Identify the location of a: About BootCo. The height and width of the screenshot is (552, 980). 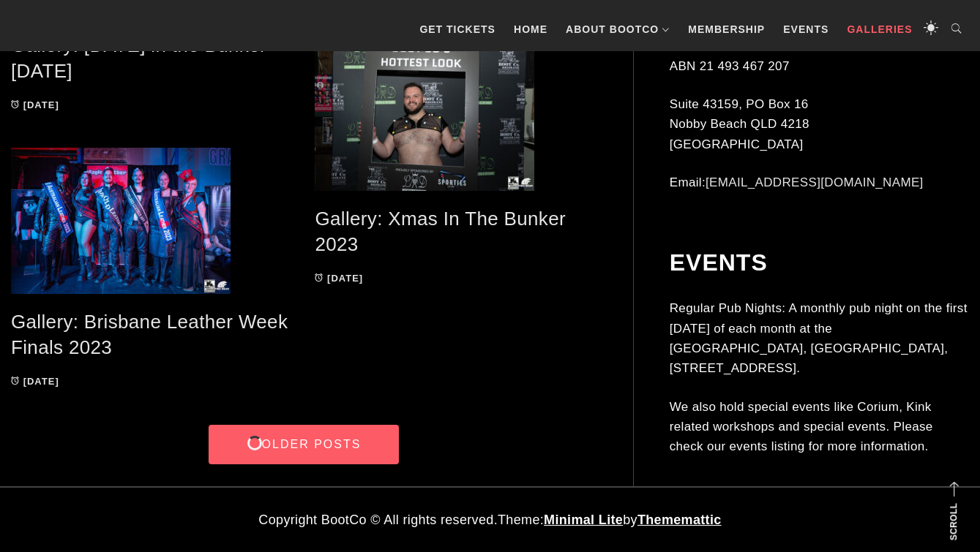
(618, 29).